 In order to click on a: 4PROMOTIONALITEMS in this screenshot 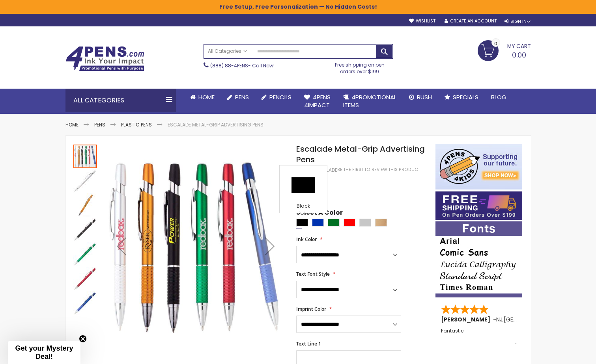, I will do `click(370, 101)`.